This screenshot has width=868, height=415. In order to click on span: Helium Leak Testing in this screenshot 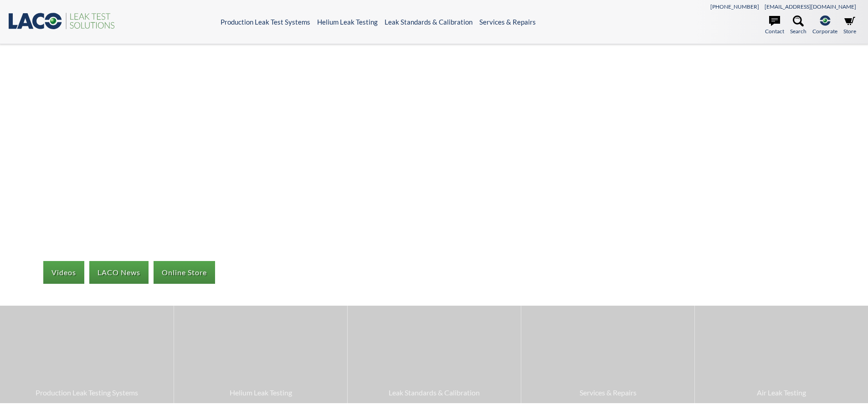, I will do `click(260, 392)`.